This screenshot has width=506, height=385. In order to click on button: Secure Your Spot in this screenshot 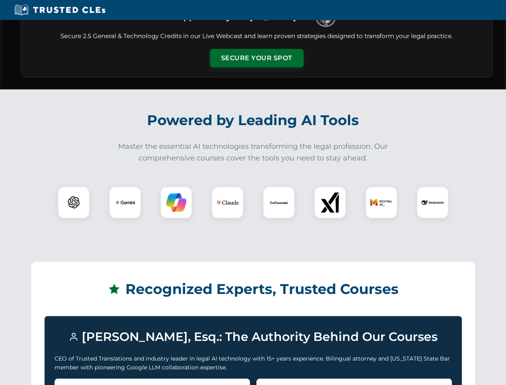, I will do `click(257, 58)`.